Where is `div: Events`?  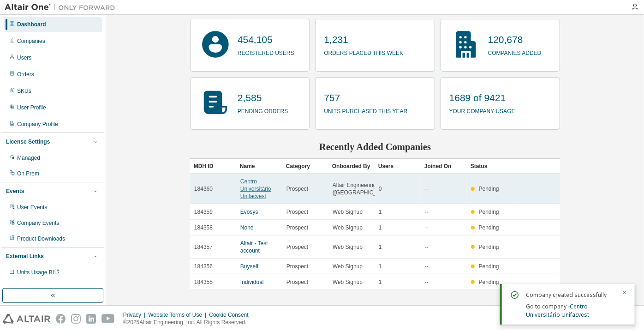 div: Events is located at coordinates (15, 191).